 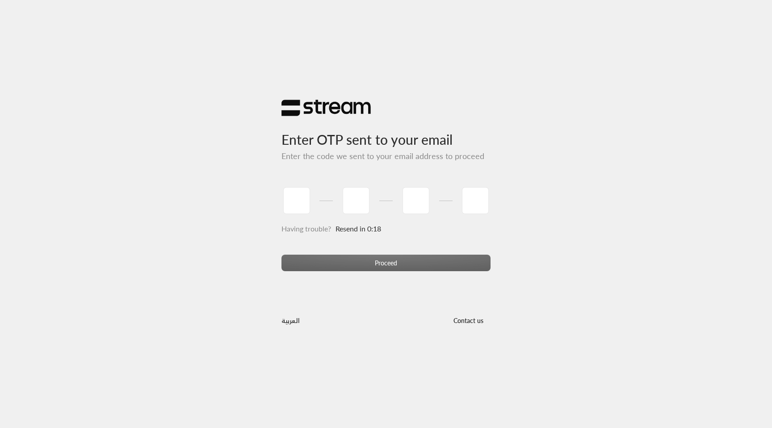 I want to click on span: Resend in 0:18, so click(x=358, y=228).